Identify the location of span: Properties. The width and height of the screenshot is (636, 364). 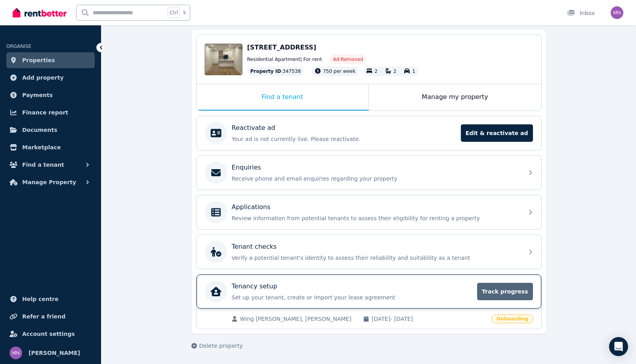
(38, 60).